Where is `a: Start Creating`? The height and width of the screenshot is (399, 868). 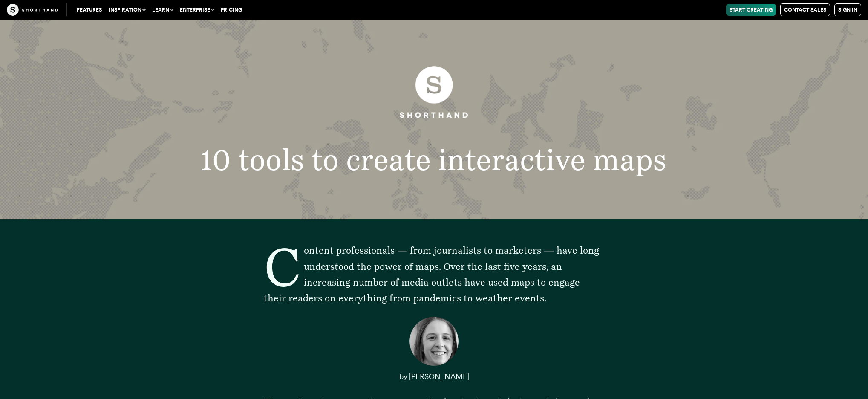 a: Start Creating is located at coordinates (751, 10).